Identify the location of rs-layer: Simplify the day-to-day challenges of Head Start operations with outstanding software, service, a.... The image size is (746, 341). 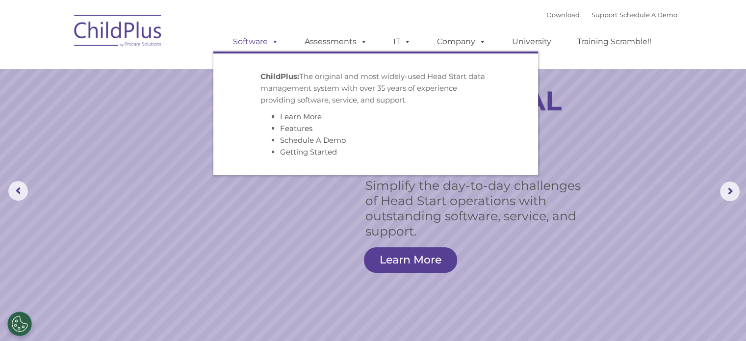
(475, 209).